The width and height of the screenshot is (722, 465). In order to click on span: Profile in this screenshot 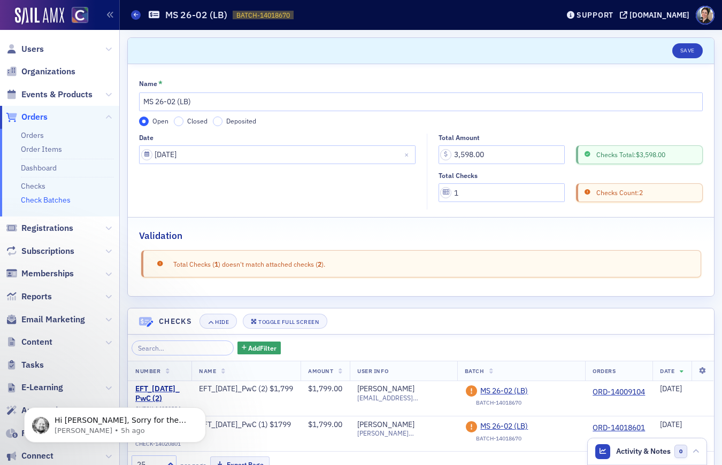, I will do `click(705, 15)`.